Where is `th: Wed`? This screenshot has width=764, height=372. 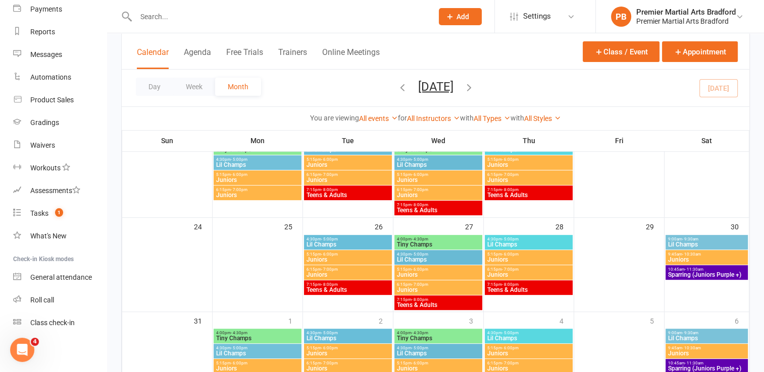 th: Wed is located at coordinates (438, 141).